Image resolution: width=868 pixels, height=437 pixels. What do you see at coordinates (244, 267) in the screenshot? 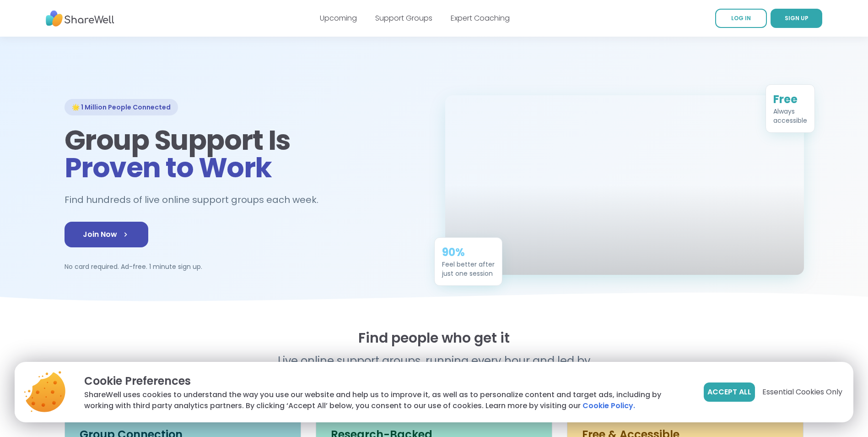
I see `p: No card required. Ad-free. 1 minute sign up.` at bounding box center [244, 267].